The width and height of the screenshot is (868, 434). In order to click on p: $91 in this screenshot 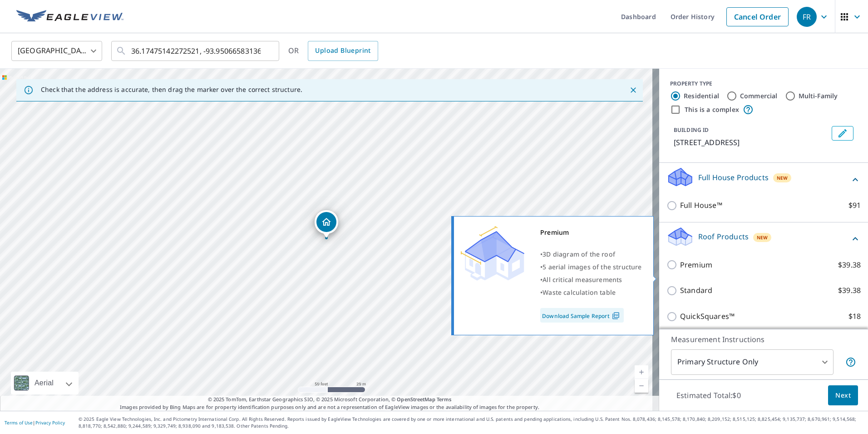, I will do `click(854, 205)`.